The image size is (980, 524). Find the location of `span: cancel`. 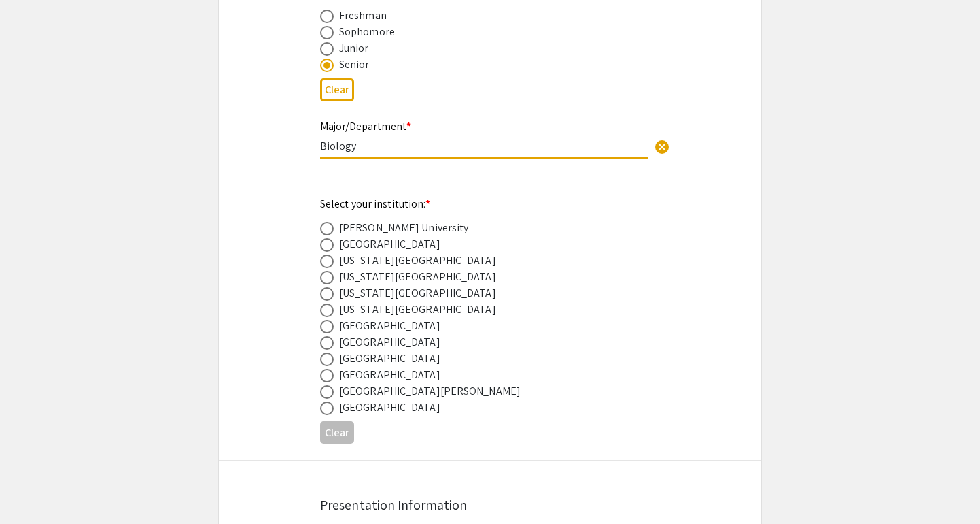

span: cancel is located at coordinates (662, 147).